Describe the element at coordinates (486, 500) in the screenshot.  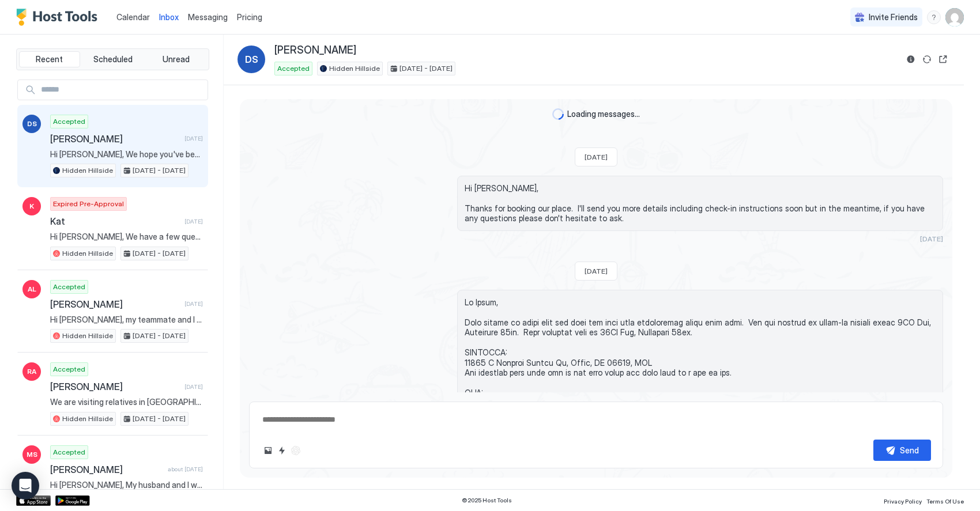
I see `span: © 2025 Host Tools` at that location.